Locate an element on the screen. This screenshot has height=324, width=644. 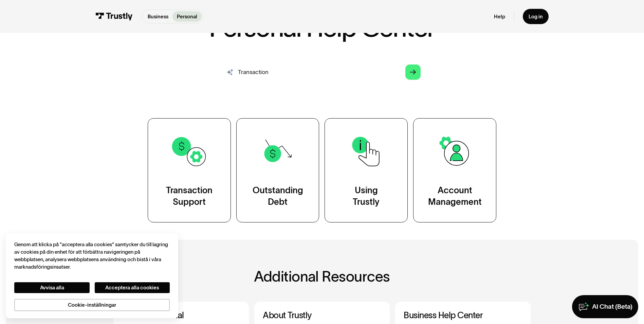
div: Integritet is located at coordinates (92, 275).